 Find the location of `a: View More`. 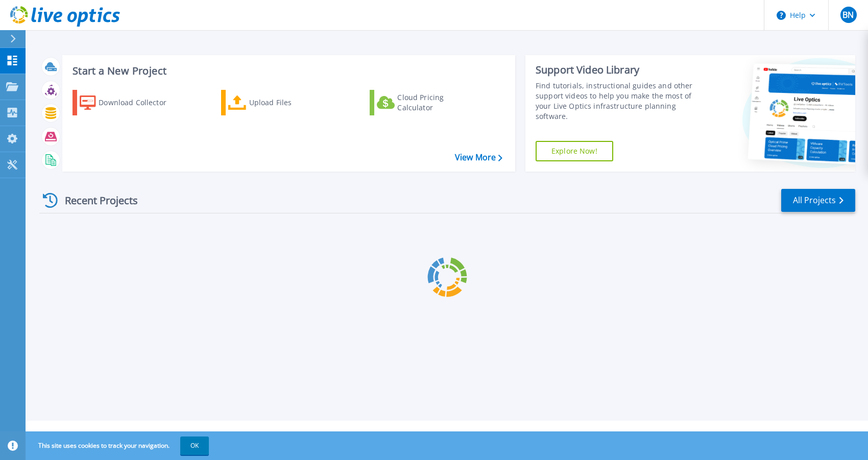

a: View More is located at coordinates (478, 157).